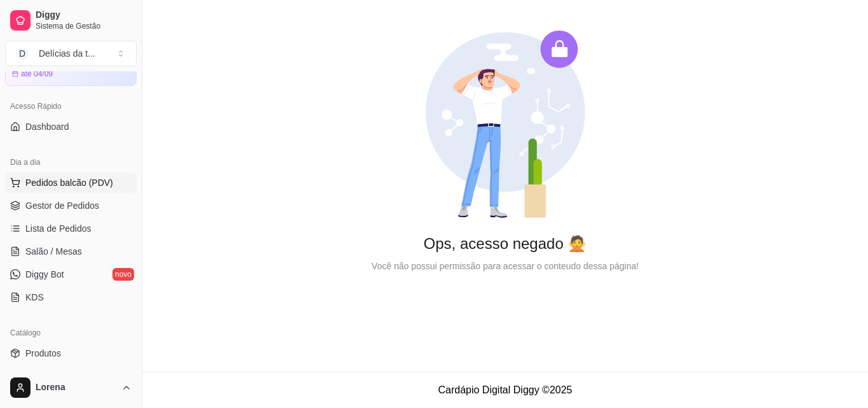 Image resolution: width=868 pixels, height=408 pixels. What do you see at coordinates (47, 126) in the screenshot?
I see `span: Dashboard` at bounding box center [47, 126].